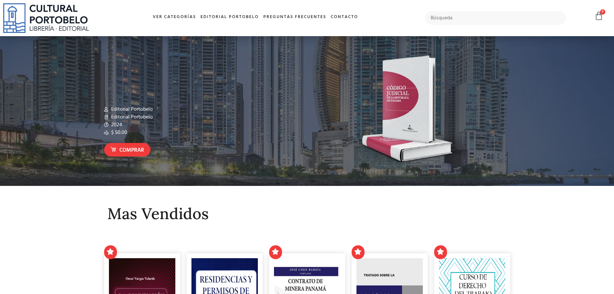  What do you see at coordinates (229, 17) in the screenshot?
I see `a: Editorial Portobelo` at bounding box center [229, 17].